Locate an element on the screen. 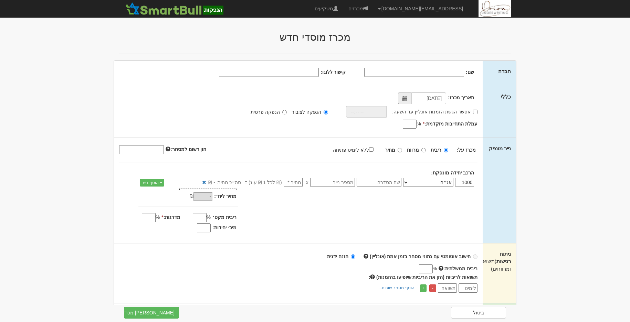  label: שם: is located at coordinates (470, 72).